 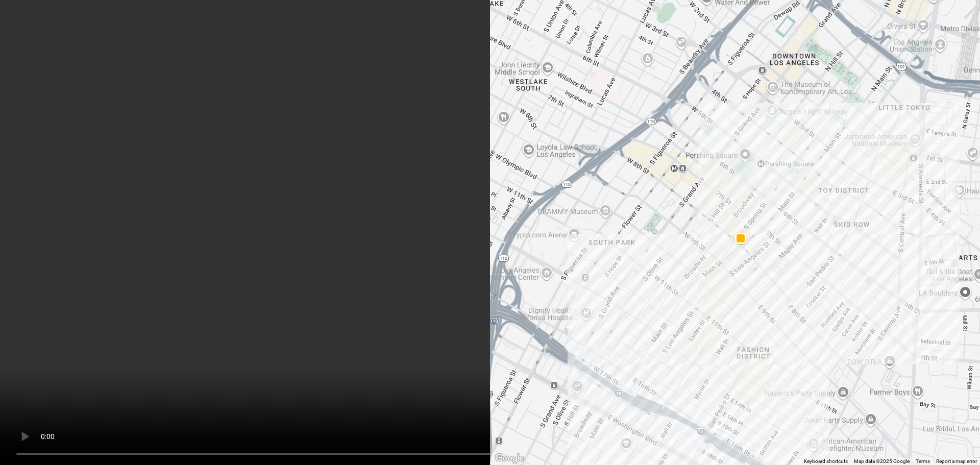 What do you see at coordinates (882, 461) in the screenshot?
I see `span: Map data ©2025 Google` at bounding box center [882, 461].